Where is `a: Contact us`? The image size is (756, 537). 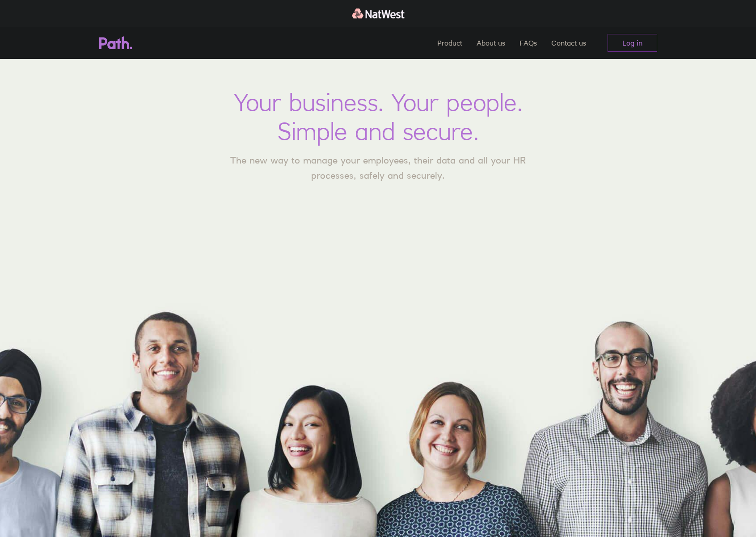
a: Contact us is located at coordinates (568, 43).